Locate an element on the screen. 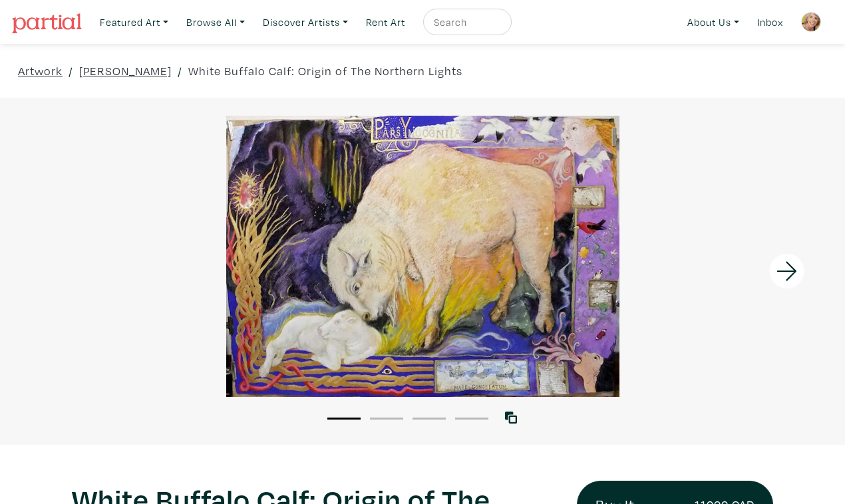 This screenshot has width=845, height=504. a: Rent Art is located at coordinates (385, 22).